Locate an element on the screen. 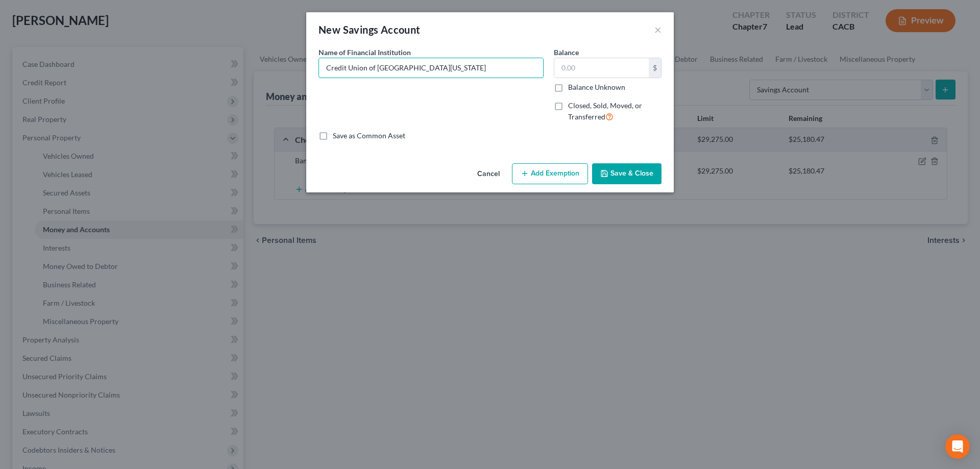 The image size is (980, 469). div: New Savings Account is located at coordinates (369, 29).